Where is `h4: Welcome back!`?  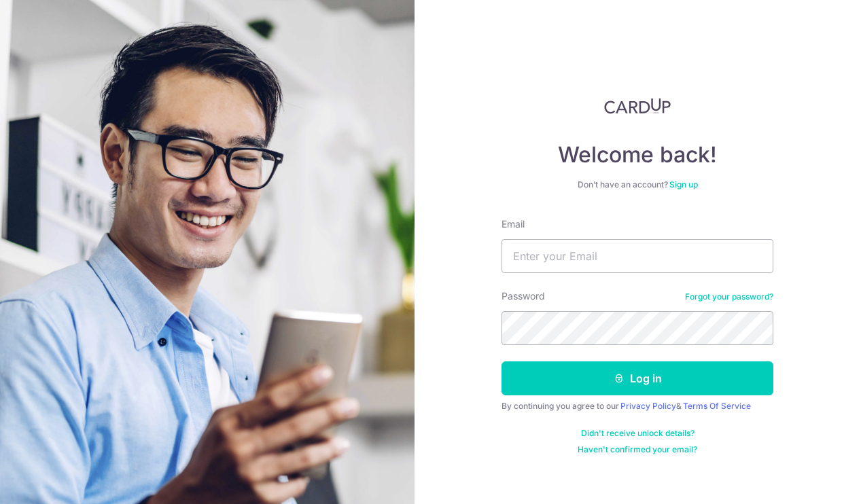 h4: Welcome back! is located at coordinates (637, 155).